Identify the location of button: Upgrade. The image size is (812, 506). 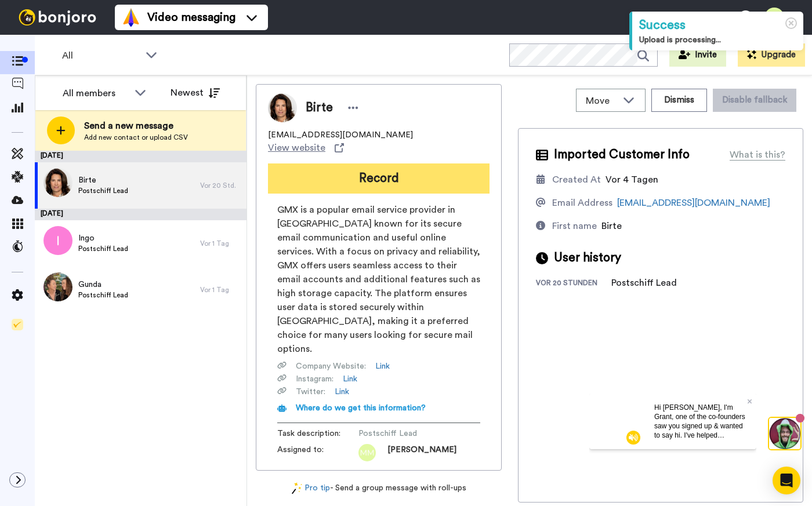
(771, 55).